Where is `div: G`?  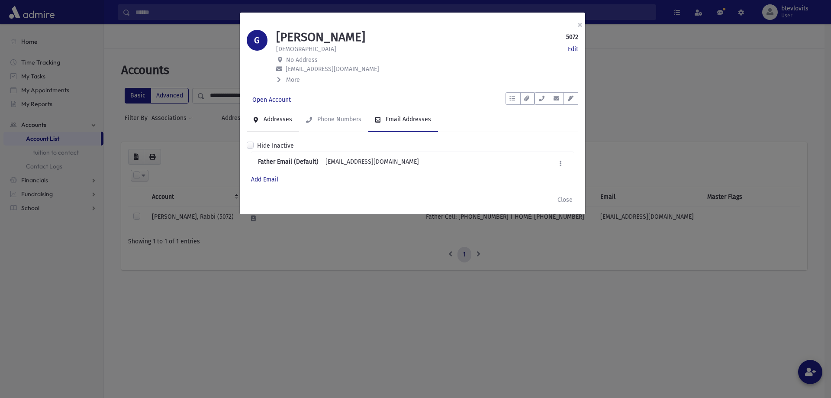 div: G is located at coordinates (257, 40).